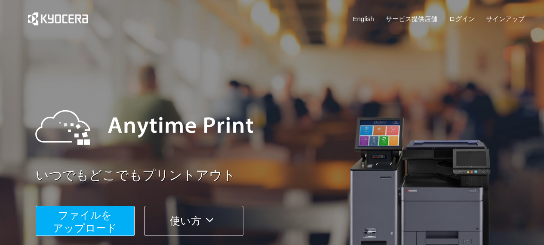  I want to click on button: ファイルを​​アップロード, so click(85, 221).